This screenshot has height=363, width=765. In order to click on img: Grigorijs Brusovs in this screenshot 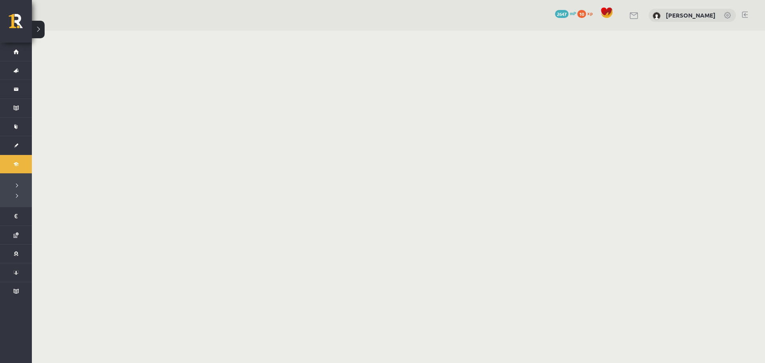, I will do `click(656, 16)`.